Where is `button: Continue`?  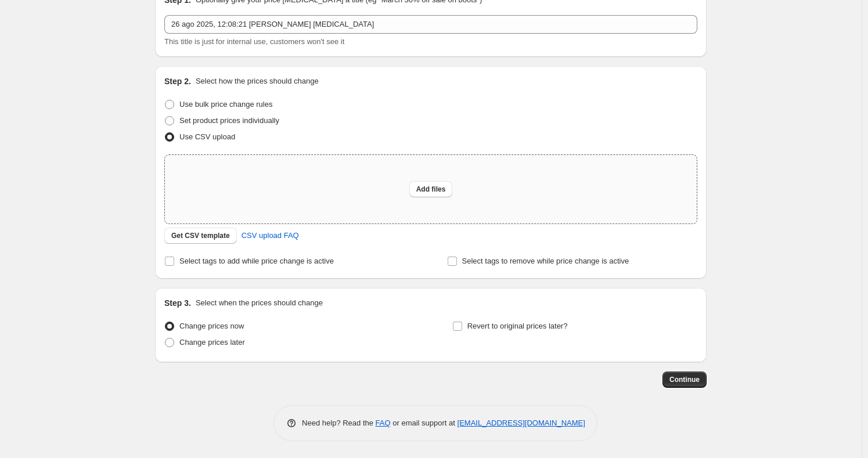
button: Continue is located at coordinates (684, 380).